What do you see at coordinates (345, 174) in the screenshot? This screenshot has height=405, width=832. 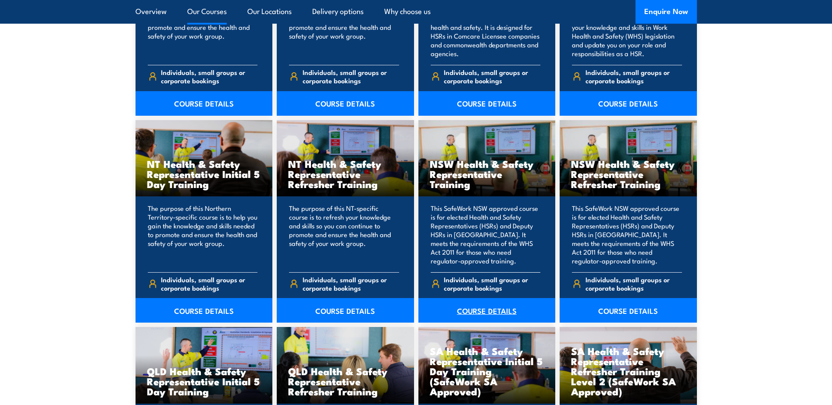 I see `h3: NT Health & Safety Representative Refresher Training` at bounding box center [345, 174].